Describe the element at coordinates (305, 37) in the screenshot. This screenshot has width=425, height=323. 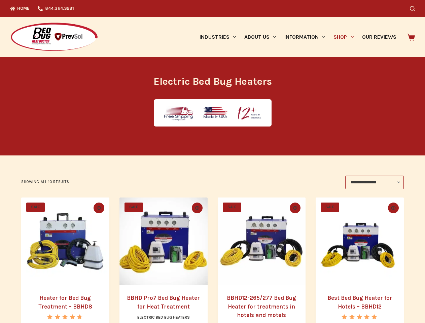
I see `a: Information` at that location.